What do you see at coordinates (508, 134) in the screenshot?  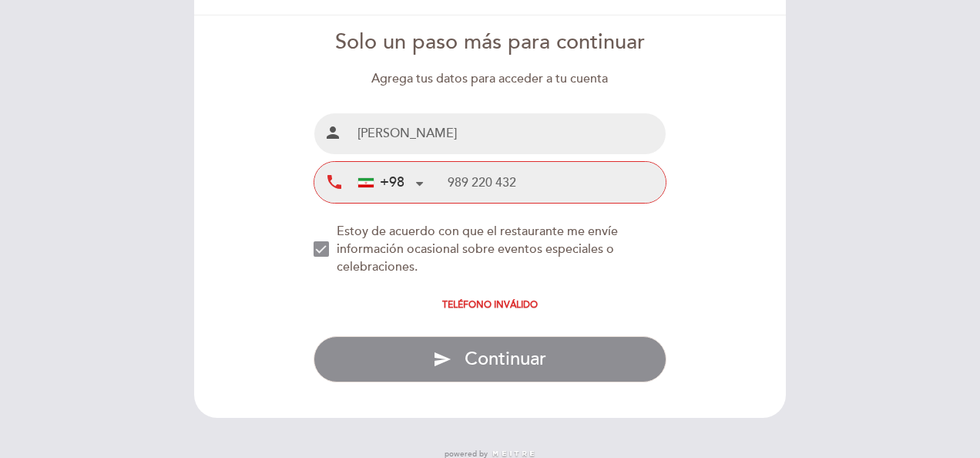 I see `input: Nombre y Apellido` at bounding box center [508, 134].